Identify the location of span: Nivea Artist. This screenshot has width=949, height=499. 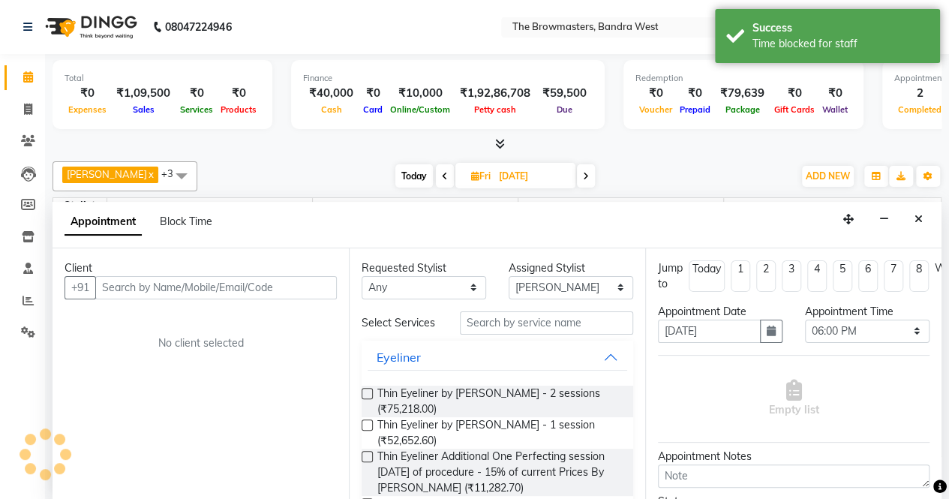
(827, 207).